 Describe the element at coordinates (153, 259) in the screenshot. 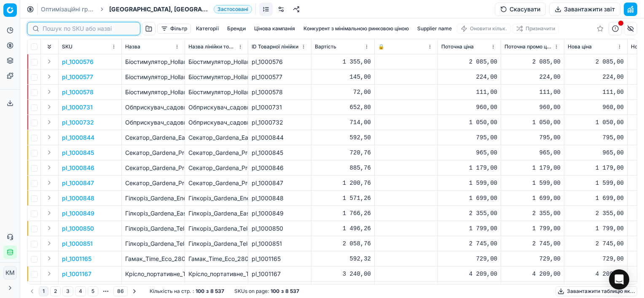

I see `p: Гамак_Time_Eco_280x140_см_нейлон_зелено-помаранчевий_(ТЕ-1835)` at that location.